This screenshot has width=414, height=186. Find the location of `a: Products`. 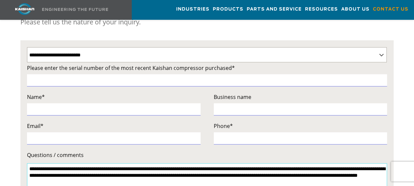

a: Products is located at coordinates (228, 9).